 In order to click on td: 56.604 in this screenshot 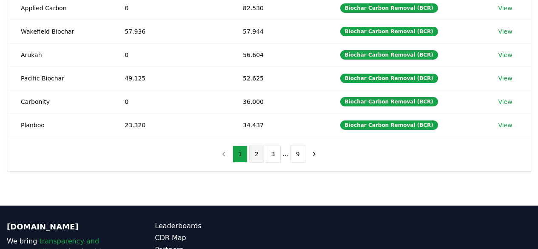, I will do `click(278, 54)`.